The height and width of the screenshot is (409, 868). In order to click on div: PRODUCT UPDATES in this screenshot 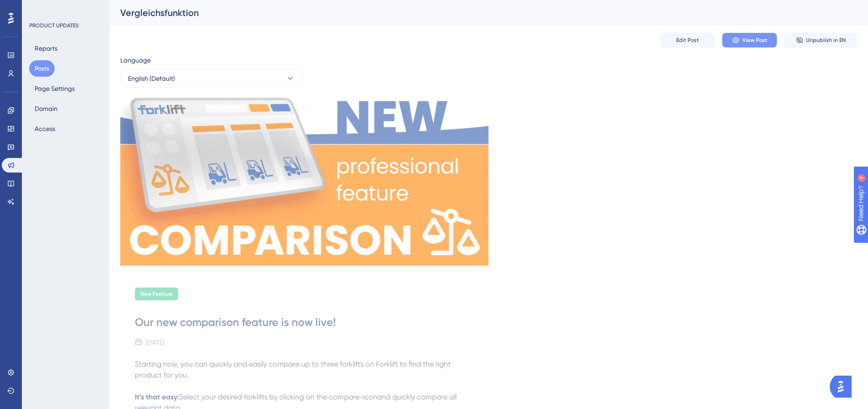, I will do `click(53, 26)`.